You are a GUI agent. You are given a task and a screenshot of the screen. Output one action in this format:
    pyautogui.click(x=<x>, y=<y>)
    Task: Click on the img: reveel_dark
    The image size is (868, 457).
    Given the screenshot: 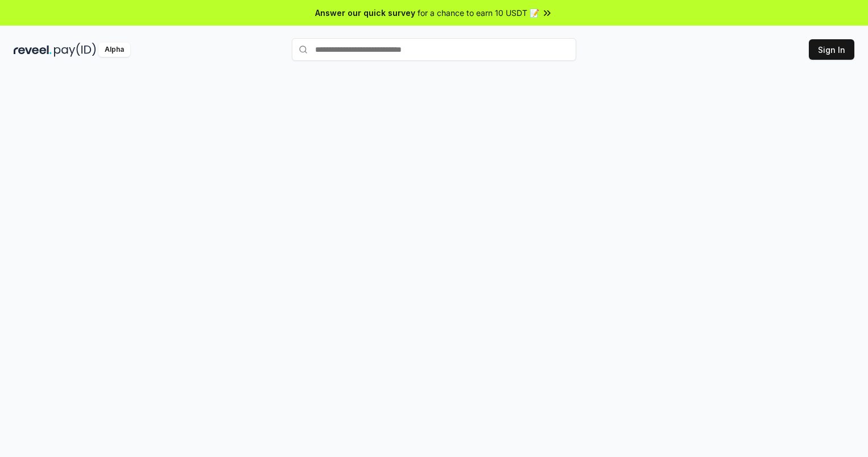 What is the action you would take?
    pyautogui.click(x=32, y=50)
    